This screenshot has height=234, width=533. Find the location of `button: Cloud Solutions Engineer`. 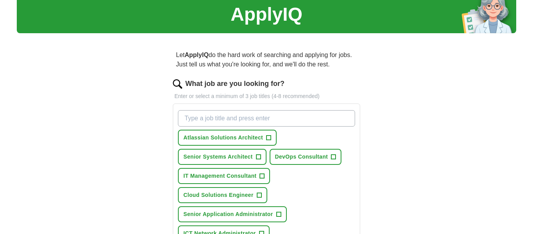

button: Cloud Solutions Engineer is located at coordinates (223, 195).